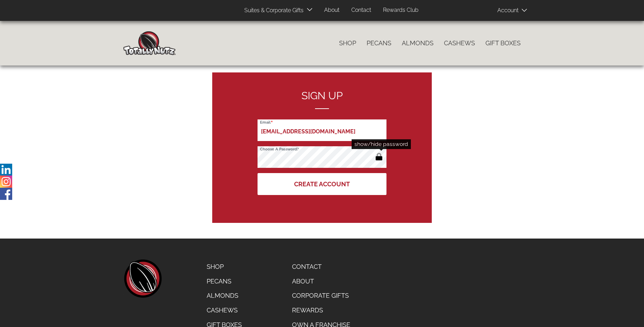 The height and width of the screenshot is (327, 644). Describe the element at coordinates (401, 10) in the screenshot. I see `a: Rewards Club` at that location.